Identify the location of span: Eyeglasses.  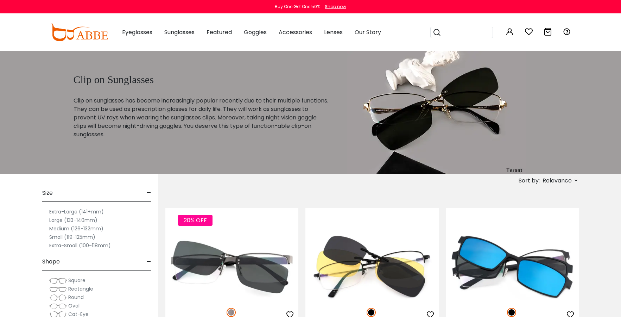
(137, 32).